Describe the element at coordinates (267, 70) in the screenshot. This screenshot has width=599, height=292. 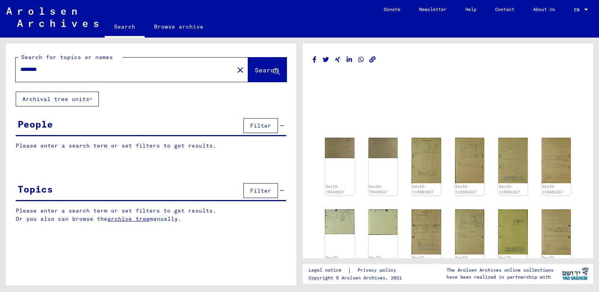
I see `button: Search` at that location.